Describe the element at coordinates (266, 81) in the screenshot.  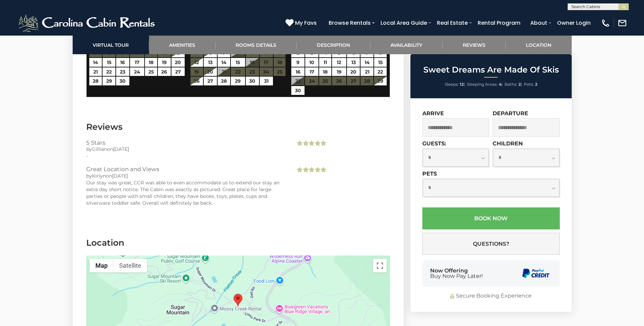
I see `a: 31` at that location.